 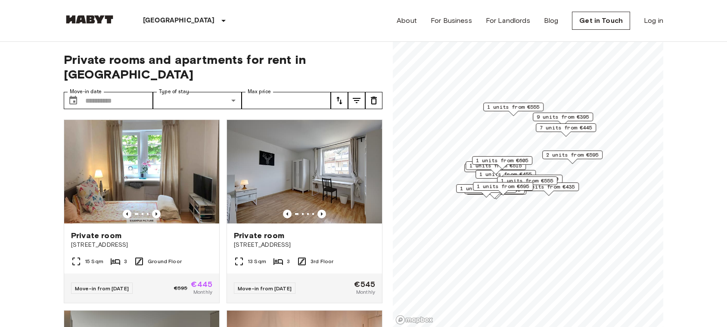 I want to click on span: 2 units from €435, so click(x=549, y=187).